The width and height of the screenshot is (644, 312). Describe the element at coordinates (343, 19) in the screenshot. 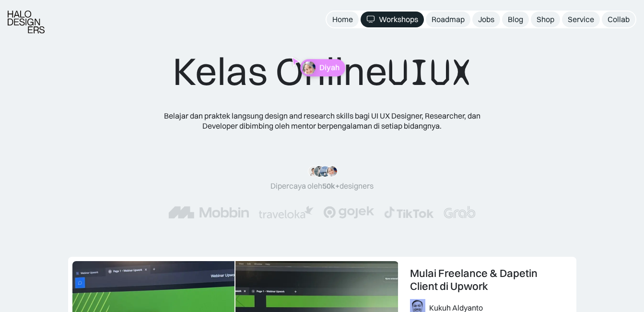

I see `div: Home` at that location.